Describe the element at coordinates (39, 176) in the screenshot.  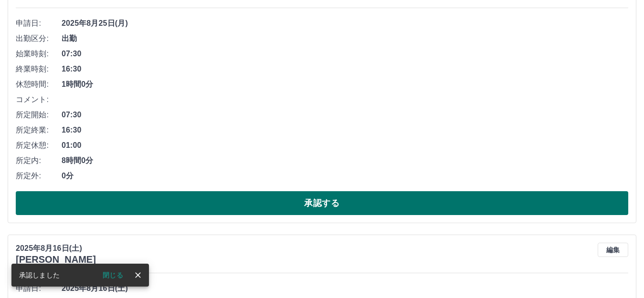
I see `span: 所定外:` at that location.